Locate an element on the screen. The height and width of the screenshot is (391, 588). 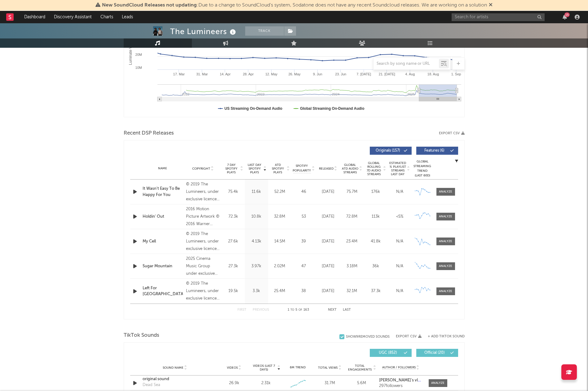
button: Official(20) is located at coordinates (437, 353).